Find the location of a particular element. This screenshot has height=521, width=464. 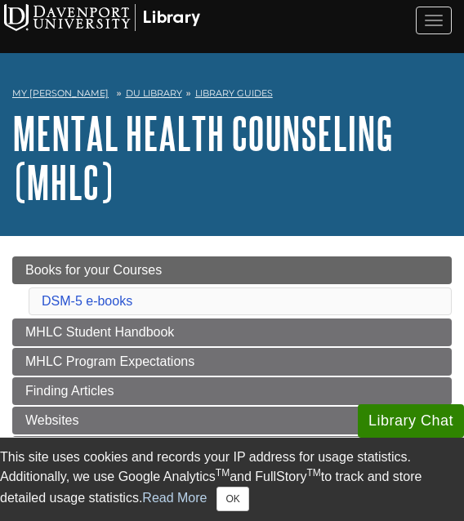

a: Books for your Courses is located at coordinates (232, 271).